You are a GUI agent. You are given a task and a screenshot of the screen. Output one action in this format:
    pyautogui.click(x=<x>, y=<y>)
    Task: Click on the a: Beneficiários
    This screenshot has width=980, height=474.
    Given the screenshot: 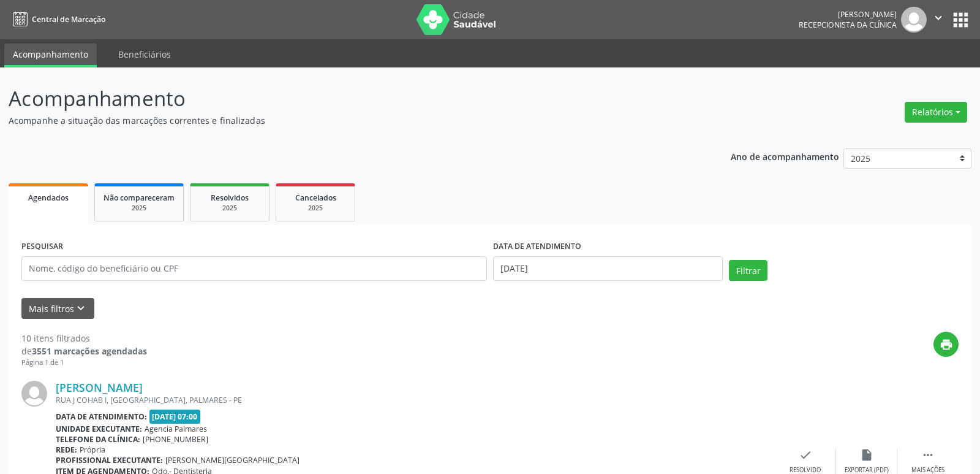 What is the action you would take?
    pyautogui.click(x=145, y=54)
    